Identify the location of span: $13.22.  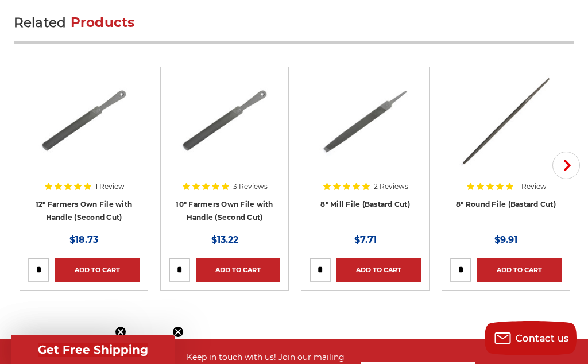
(225, 240).